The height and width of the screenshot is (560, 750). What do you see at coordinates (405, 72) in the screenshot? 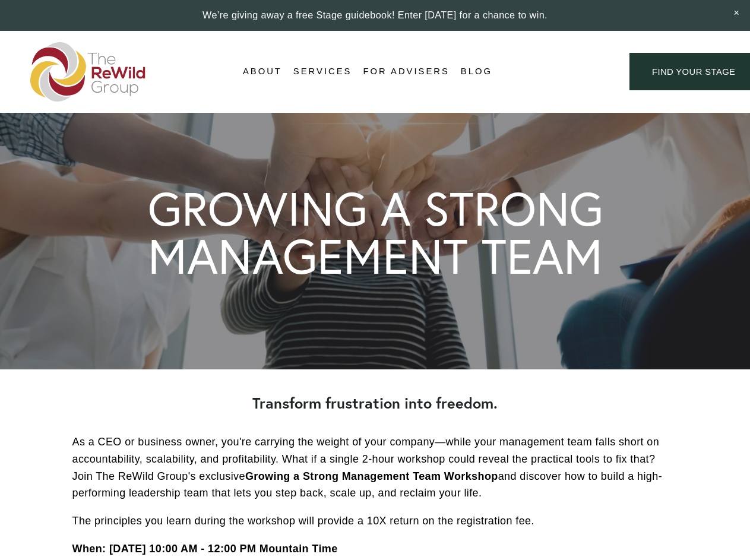
I see `a: For Advisers` at bounding box center [405, 72].